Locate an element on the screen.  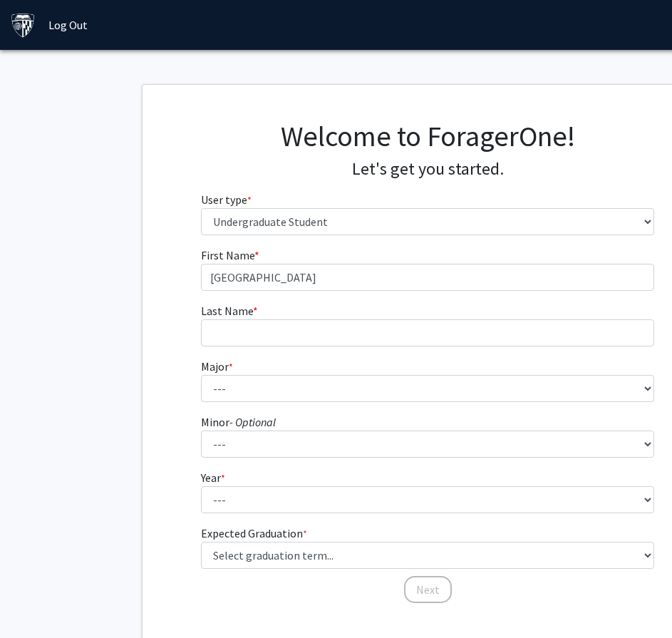
span: Last Name is located at coordinates (226, 311).